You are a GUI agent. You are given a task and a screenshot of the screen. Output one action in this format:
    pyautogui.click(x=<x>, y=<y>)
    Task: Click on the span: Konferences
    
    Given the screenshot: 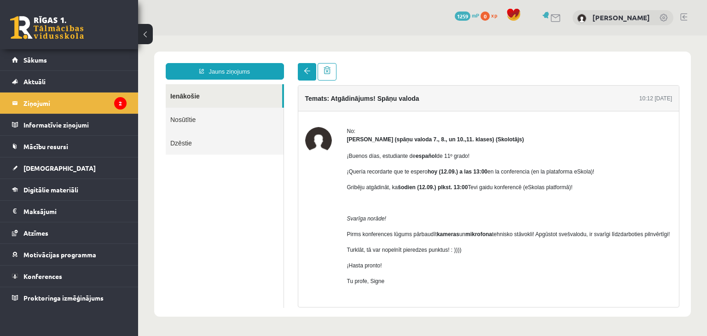 What is the action you would take?
    pyautogui.click(x=43, y=276)
    